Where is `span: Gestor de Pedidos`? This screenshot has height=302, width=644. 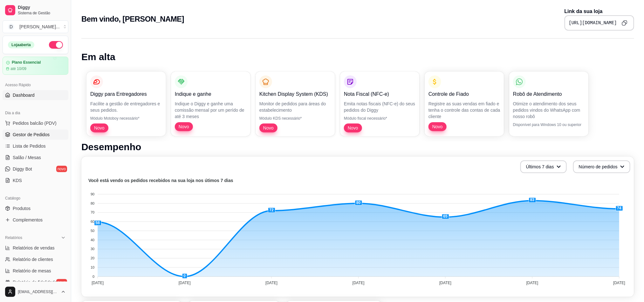 span: Gestor de Pedidos is located at coordinates (31, 135).